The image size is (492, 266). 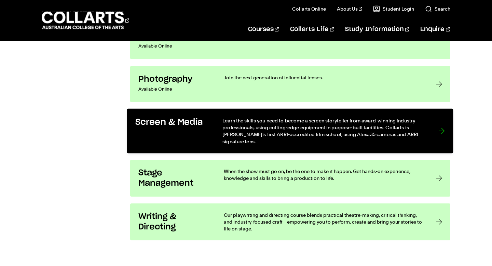 I want to click on h3: Photography, so click(x=174, y=79).